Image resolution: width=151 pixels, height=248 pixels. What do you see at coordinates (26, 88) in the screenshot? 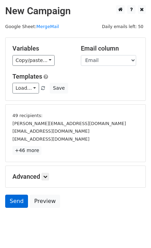
I see `a: Load...` at bounding box center [26, 88].